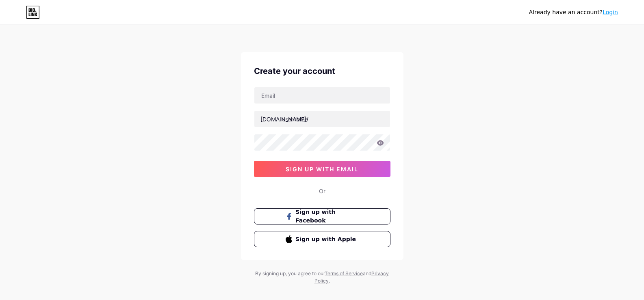  Describe the element at coordinates (322, 169) in the screenshot. I see `span: sign up with email` at that location.